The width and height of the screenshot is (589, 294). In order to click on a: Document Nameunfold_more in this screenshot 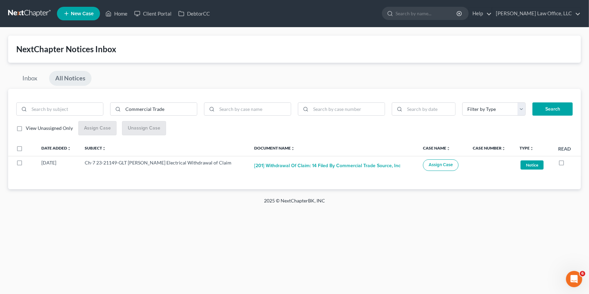, I will do `click(274, 148)`.